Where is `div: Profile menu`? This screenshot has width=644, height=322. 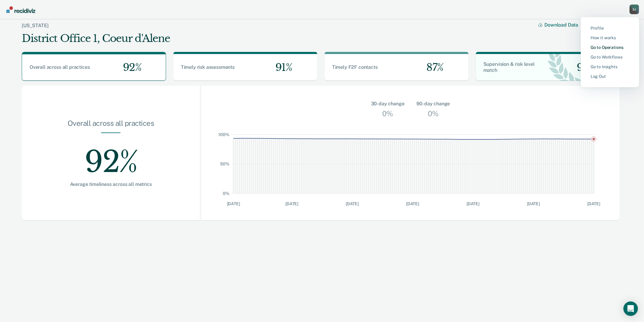 div: Profile menu is located at coordinates (610, 52).